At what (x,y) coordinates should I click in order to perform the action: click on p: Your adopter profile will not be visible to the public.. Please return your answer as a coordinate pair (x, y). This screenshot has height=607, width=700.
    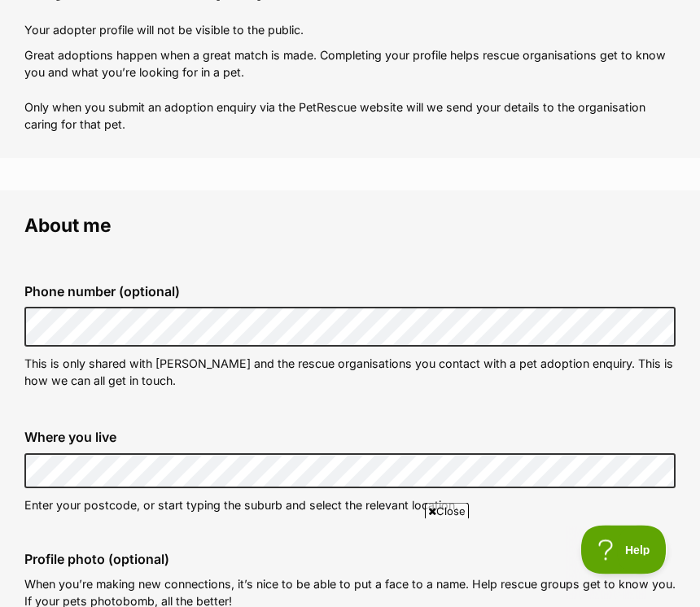
    Looking at the image, I should click on (350, 30).